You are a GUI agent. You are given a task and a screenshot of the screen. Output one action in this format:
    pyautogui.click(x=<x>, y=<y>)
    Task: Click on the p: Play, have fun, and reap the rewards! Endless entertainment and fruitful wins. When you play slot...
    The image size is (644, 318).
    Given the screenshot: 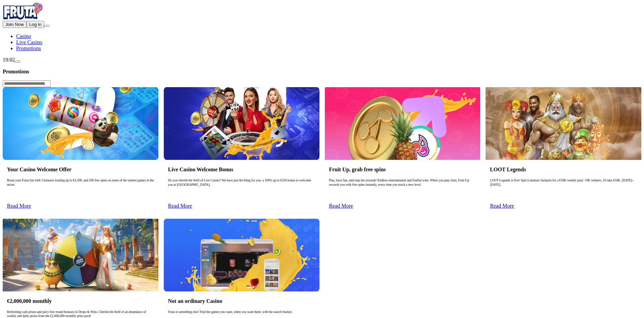 What is the action you would take?
    pyautogui.click(x=402, y=189)
    